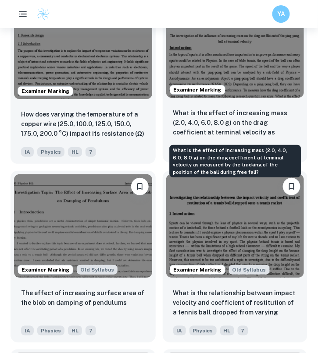 This screenshot has width=318, height=353. I want to click on p: What is the effect of increasing mass (2.0, 4.0, 6.0, 8.0 g) on the drag coefficient at terminal ..., so click(235, 123).